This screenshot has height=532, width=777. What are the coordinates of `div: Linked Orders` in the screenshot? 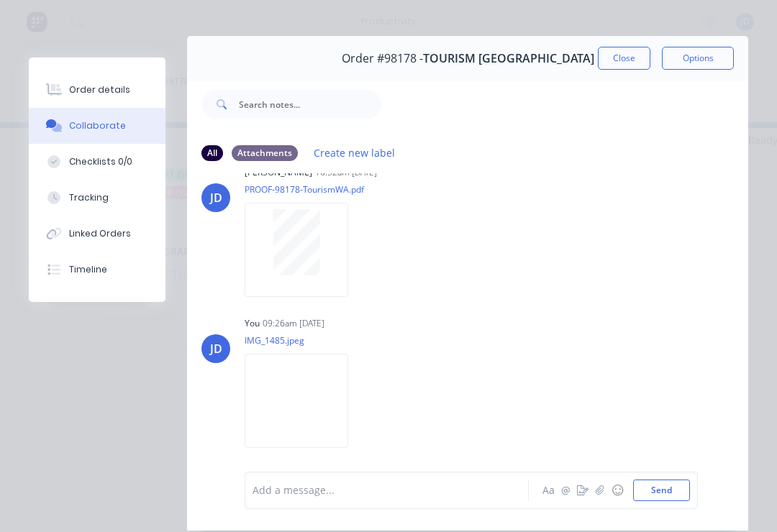 It's located at (100, 234).